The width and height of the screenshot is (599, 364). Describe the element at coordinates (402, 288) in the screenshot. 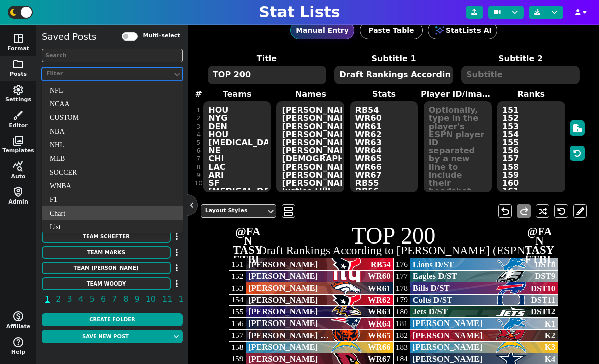

I see `span: 178` at that location.